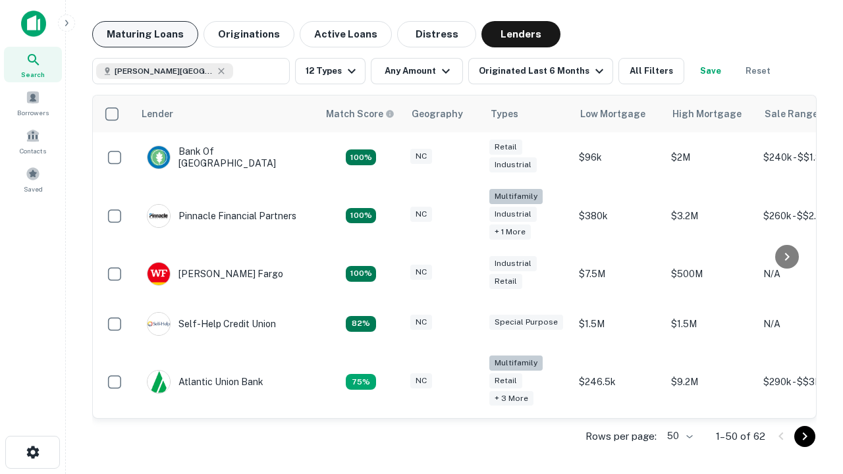  What do you see at coordinates (619, 114) in the screenshot?
I see `th: Low Mortgage` at bounding box center [619, 114].